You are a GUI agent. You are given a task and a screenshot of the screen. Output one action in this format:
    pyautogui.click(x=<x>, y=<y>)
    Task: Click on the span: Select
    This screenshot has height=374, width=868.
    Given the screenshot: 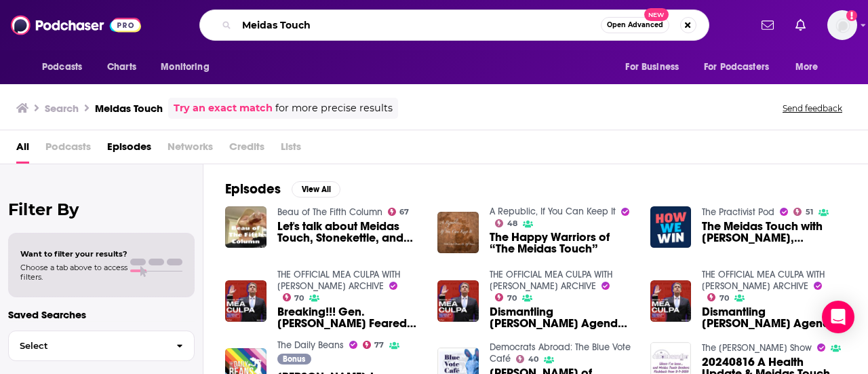 What is the action you would take?
    pyautogui.click(x=87, y=345)
    